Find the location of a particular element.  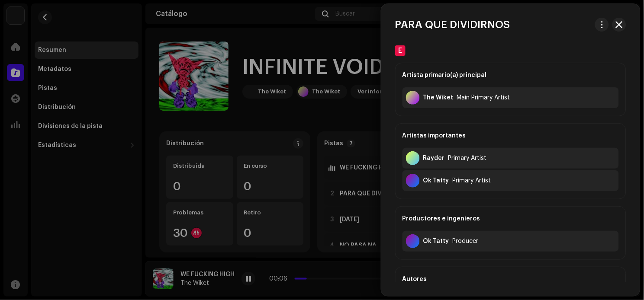

div: Autores is located at coordinates (511, 279).